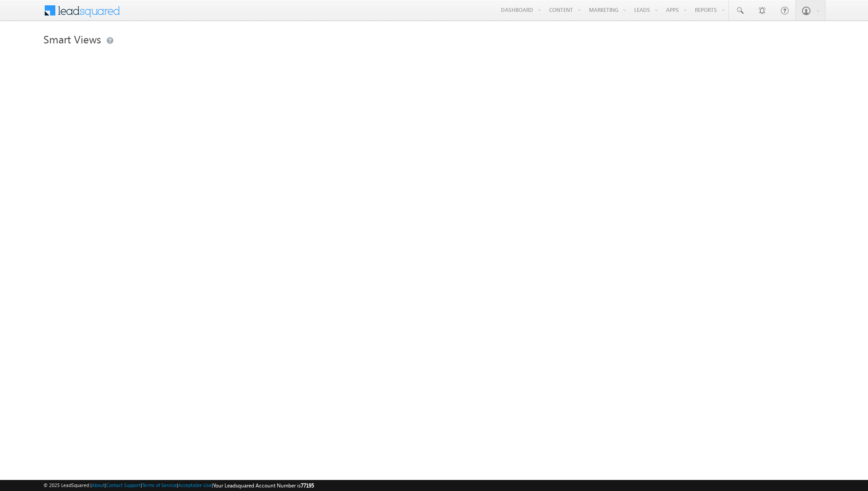  What do you see at coordinates (97, 485) in the screenshot?
I see `a: About` at bounding box center [97, 485].